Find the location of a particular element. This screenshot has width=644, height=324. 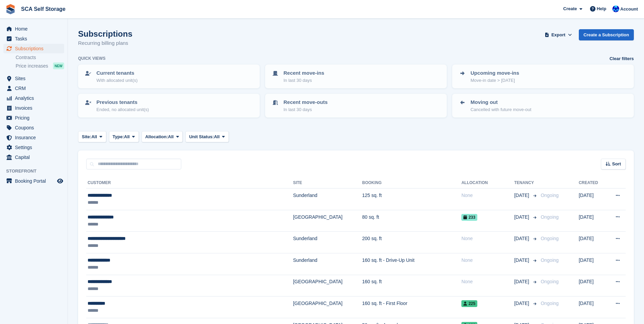

a: SCA Self Storage is located at coordinates (43, 9).